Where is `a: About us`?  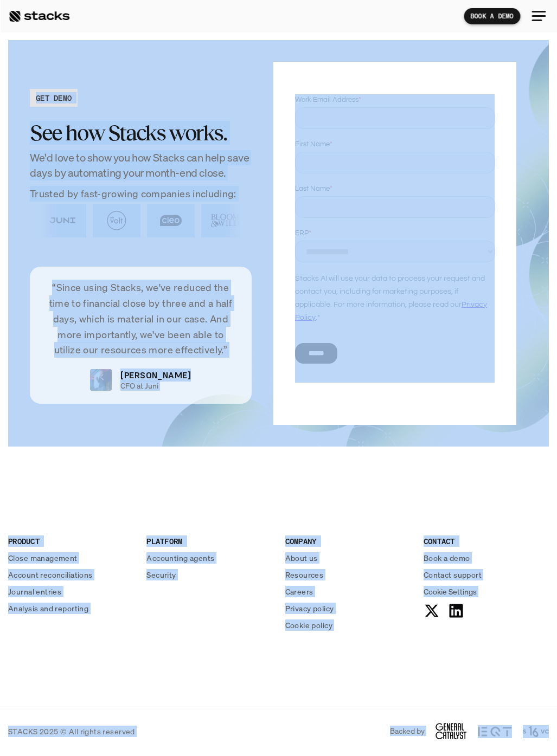
a: About us is located at coordinates (348, 558).